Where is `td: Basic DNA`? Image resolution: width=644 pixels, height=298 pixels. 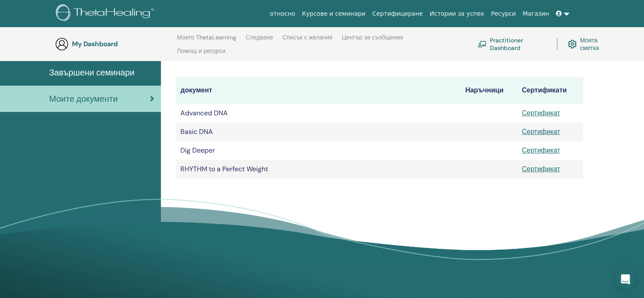
td: Basic DNA is located at coordinates (319, 132).